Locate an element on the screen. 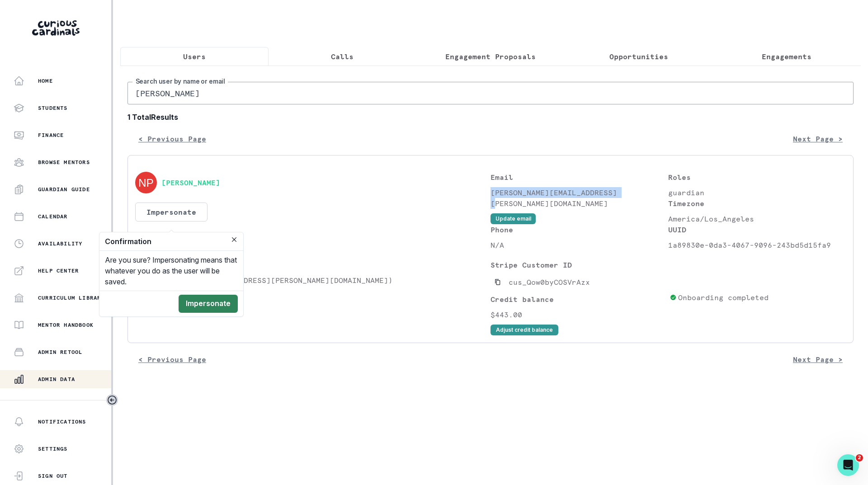  button: Toggle sidebar is located at coordinates (112, 400).